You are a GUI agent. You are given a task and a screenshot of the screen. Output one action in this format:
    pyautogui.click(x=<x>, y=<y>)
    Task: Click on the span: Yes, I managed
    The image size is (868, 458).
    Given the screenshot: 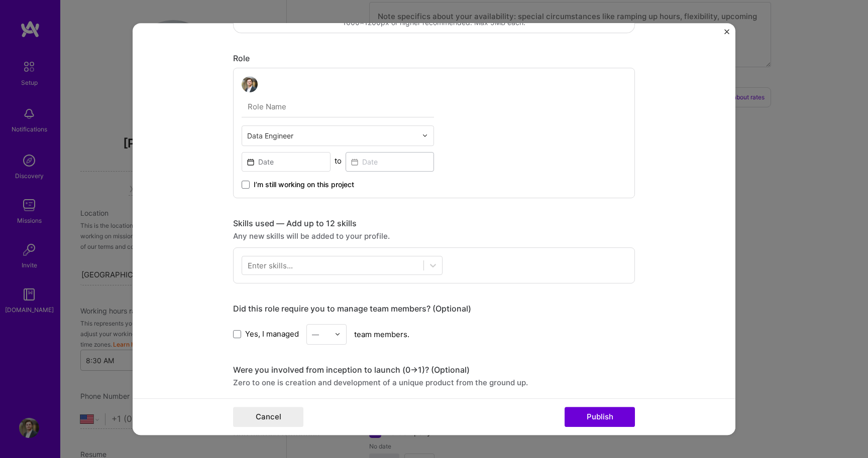 What is the action you would take?
    pyautogui.click(x=271, y=334)
    